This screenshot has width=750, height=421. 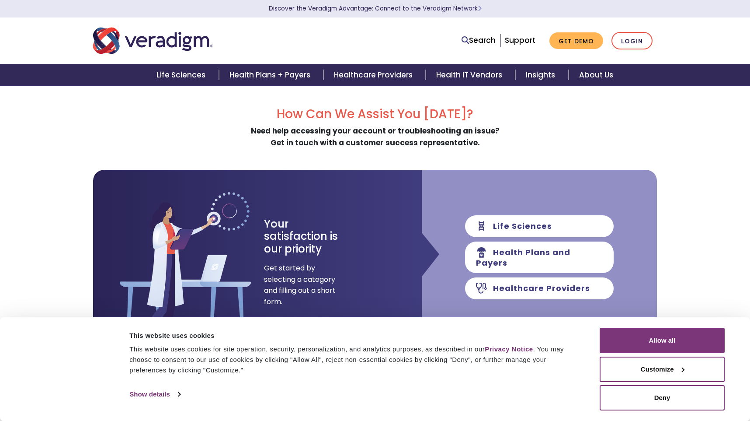 What do you see at coordinates (479, 40) in the screenshot?
I see `a: Search` at bounding box center [479, 40].